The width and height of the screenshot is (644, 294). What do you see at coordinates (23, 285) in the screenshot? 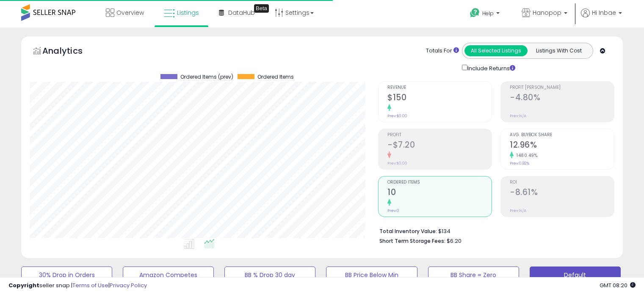
I see `strong: Copyright` at bounding box center [23, 285].